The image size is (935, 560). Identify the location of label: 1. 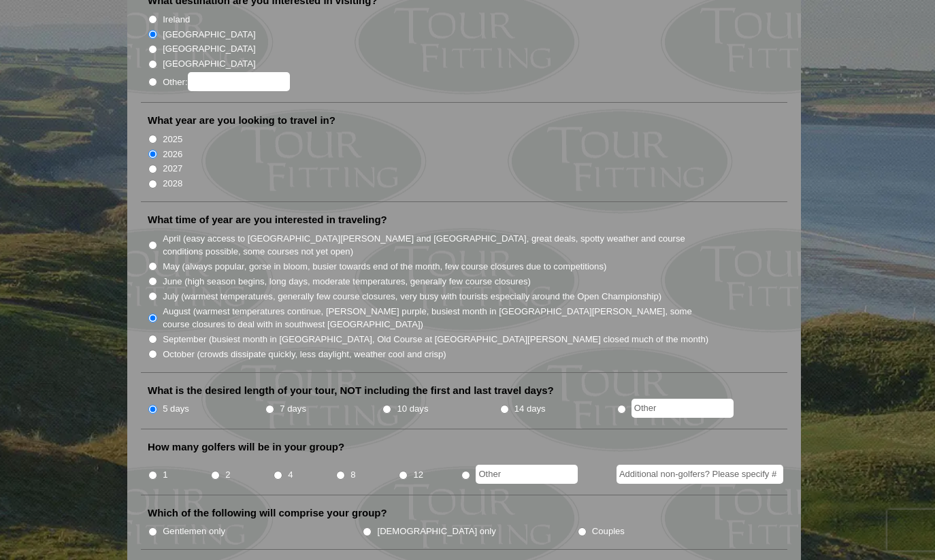
(165, 475).